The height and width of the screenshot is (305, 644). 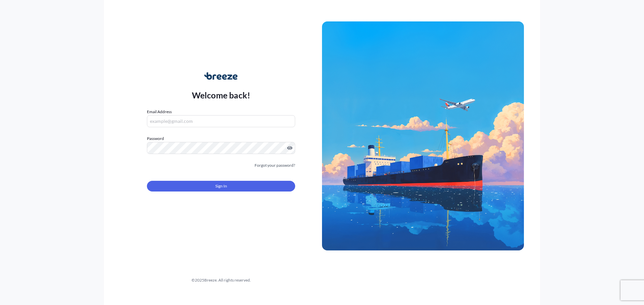 What do you see at coordinates (221, 186) in the screenshot?
I see `span: Sign In` at bounding box center [221, 186].